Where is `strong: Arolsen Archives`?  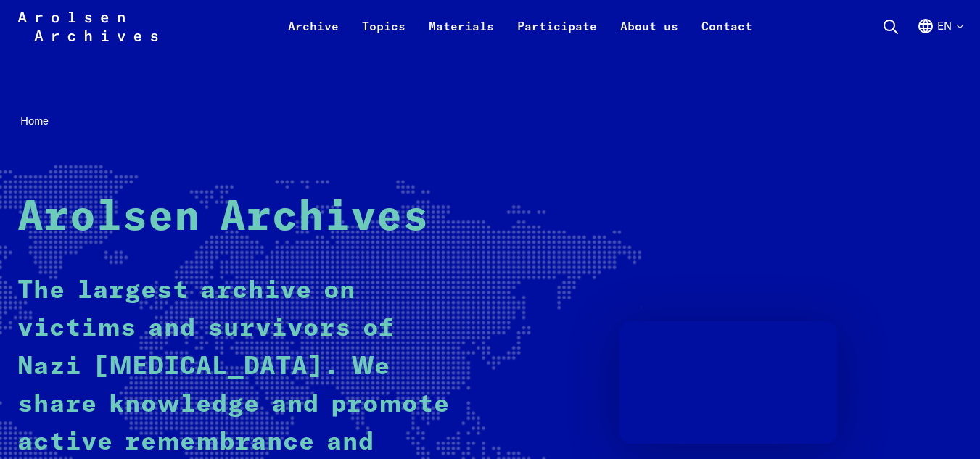
strong: Arolsen Archives is located at coordinates (223, 217).